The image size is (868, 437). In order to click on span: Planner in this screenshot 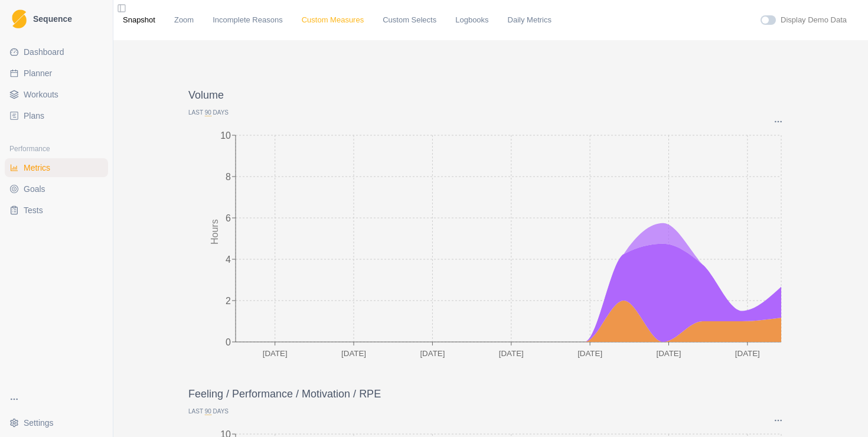, I will do `click(37, 73)`.